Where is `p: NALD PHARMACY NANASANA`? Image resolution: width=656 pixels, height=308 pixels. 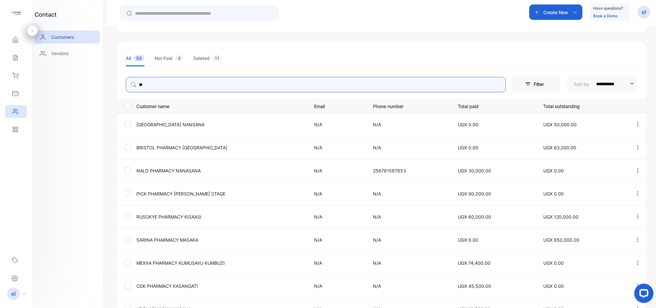
p: NALD PHARMACY NANASANA is located at coordinates (221, 170).